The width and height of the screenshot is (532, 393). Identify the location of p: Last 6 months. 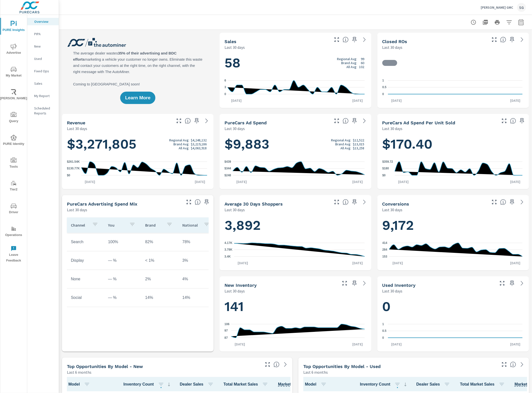
(316, 372).